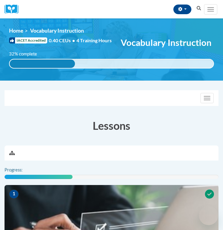  What do you see at coordinates (63, 40) in the screenshot?
I see `span: 0.40 CEUs` at bounding box center [63, 40].